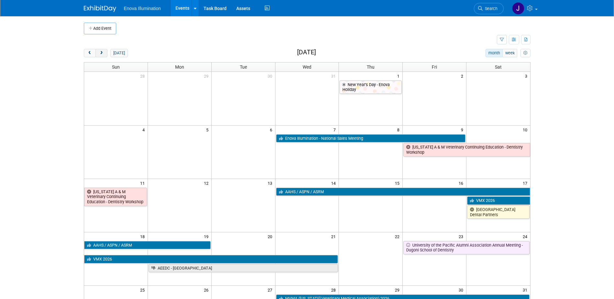  I want to click on span: 16, so click(462, 183).